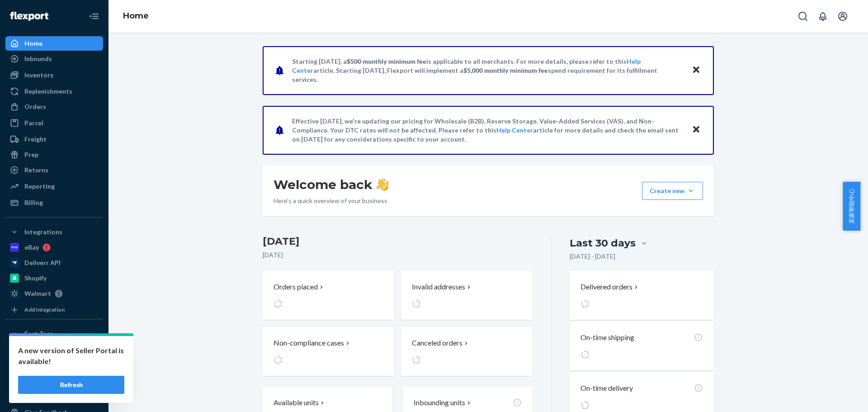 The image size is (868, 412). What do you see at coordinates (54, 59) in the screenshot?
I see `a: Inbounds` at bounding box center [54, 59].